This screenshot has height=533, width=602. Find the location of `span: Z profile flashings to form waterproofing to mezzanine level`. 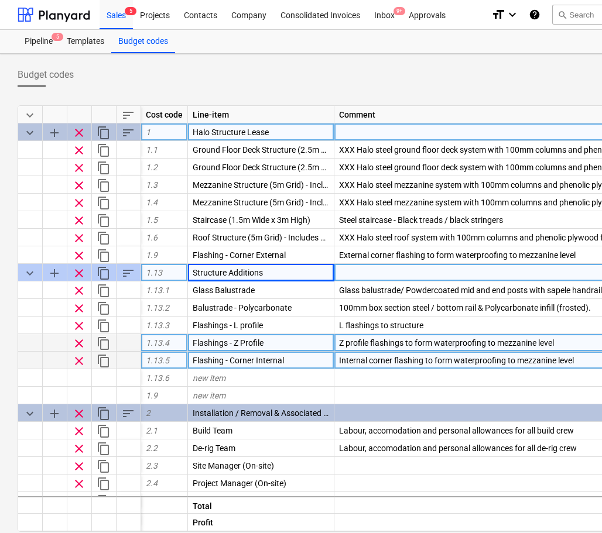

span: Z profile flashings to form waterproofing to mezzanine level is located at coordinates (446, 343).